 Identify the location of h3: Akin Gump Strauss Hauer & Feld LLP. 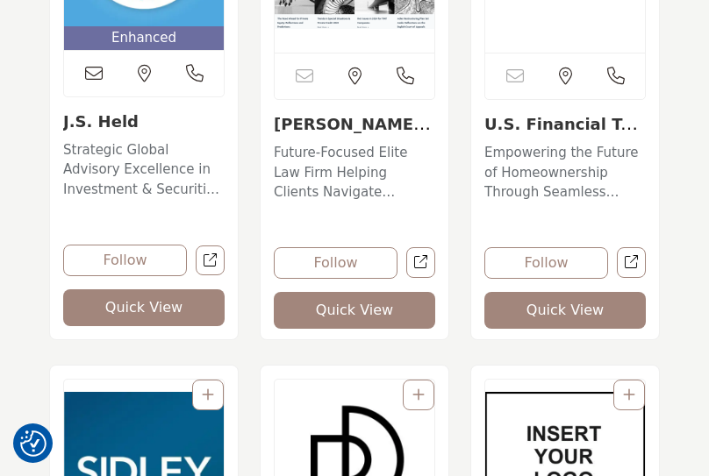
(354, 124).